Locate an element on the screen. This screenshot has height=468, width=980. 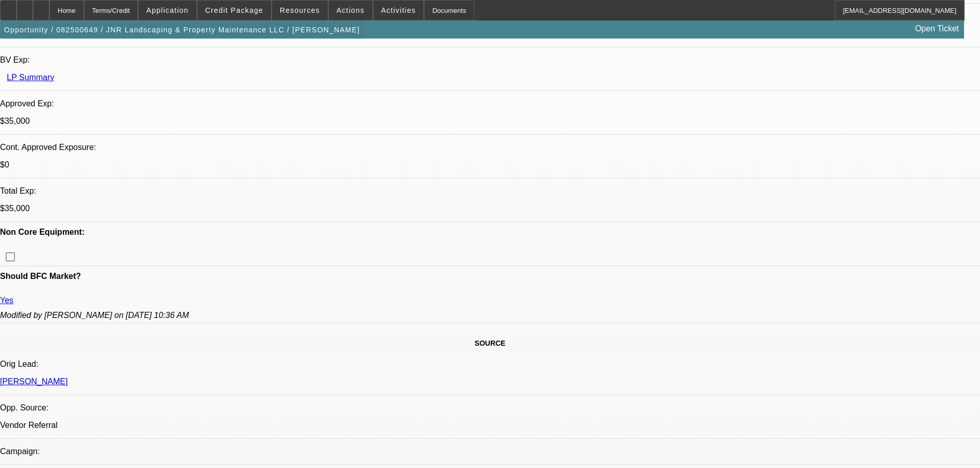
a: LP Summary is located at coordinates (30, 77).